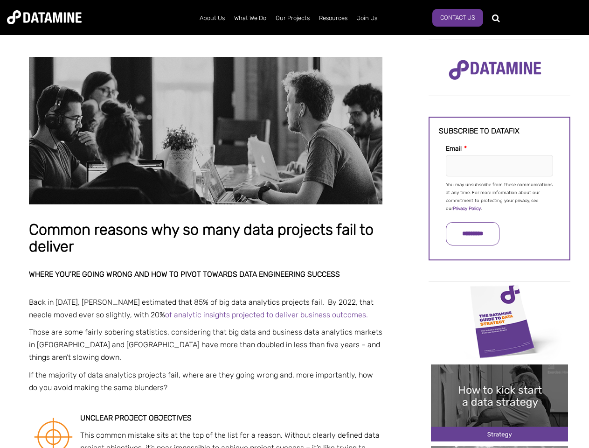  Describe the element at coordinates (499, 320) in the screenshot. I see `img: Data Strategy Cover thumbnail` at that location.